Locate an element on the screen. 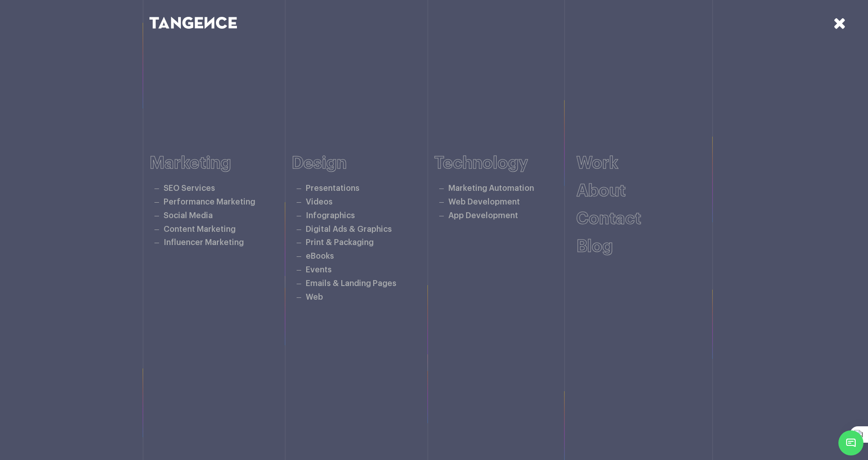 The width and height of the screenshot is (868, 460). a: Presentations is located at coordinates (333, 188).